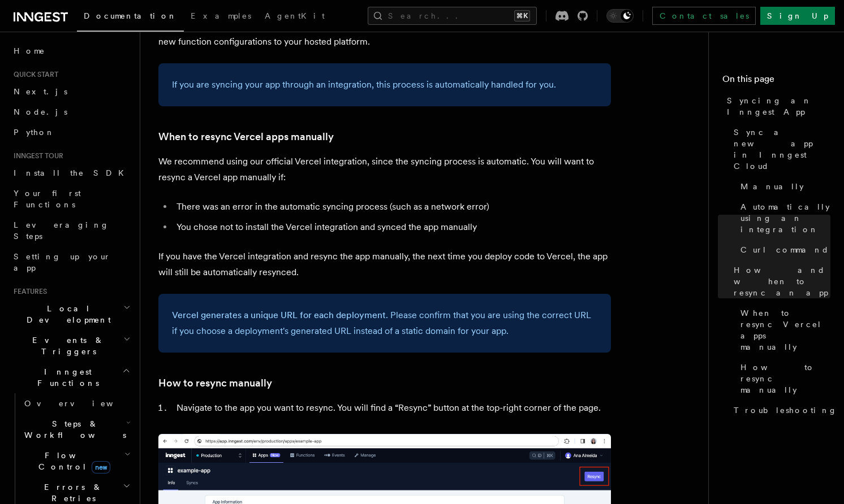  Describe the element at coordinates (29, 51) in the screenshot. I see `span: Home` at that location.